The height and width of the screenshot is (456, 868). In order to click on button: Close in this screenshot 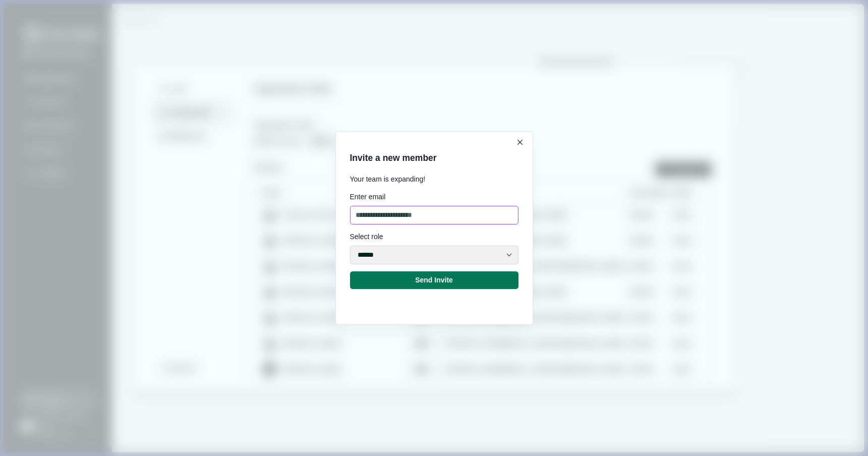, I will do `click(520, 142)`.